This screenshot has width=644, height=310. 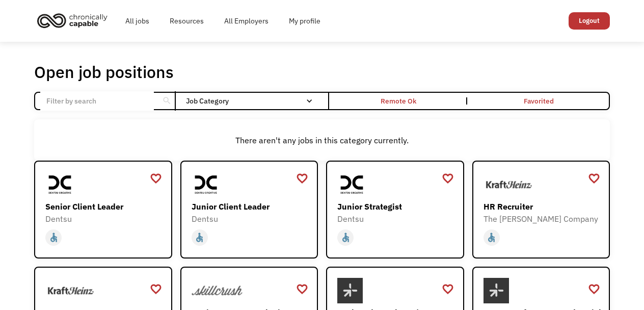 I want to click on div: Remote Ok, so click(x=398, y=101).